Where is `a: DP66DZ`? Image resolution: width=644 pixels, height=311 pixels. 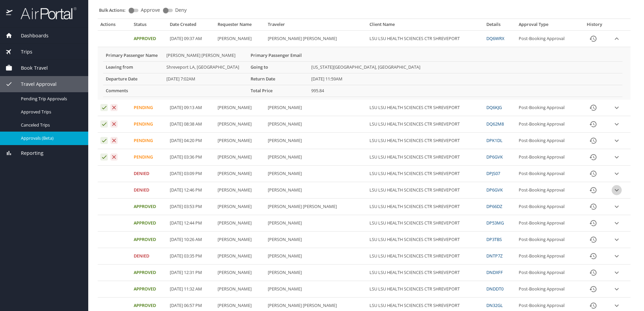 a: DP66DZ is located at coordinates (494, 206).